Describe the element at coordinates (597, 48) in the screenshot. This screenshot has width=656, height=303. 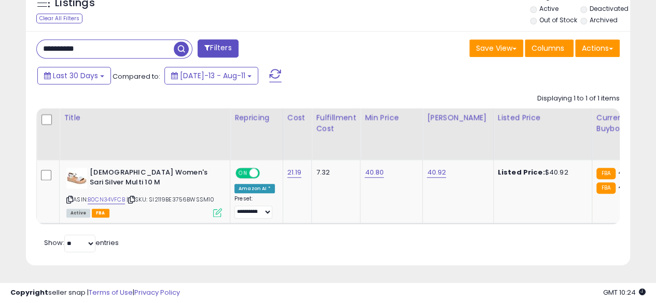
I see `button: Actions` at that location.